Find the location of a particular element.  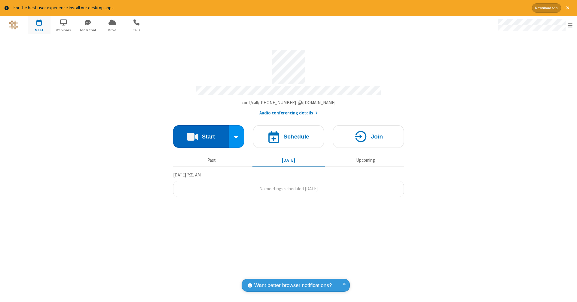

h4: Join is located at coordinates (377, 136).